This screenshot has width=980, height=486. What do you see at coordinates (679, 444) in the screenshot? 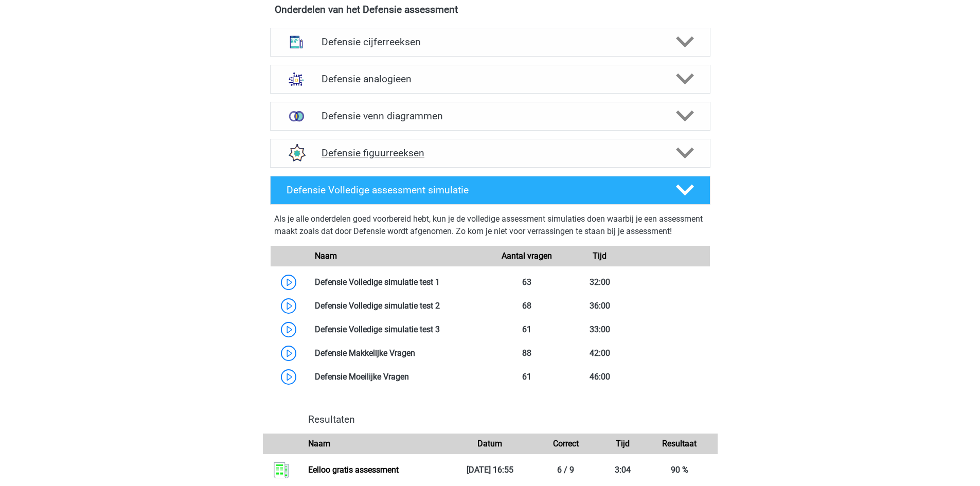
I see `div: Resultaat` at bounding box center [679, 444].